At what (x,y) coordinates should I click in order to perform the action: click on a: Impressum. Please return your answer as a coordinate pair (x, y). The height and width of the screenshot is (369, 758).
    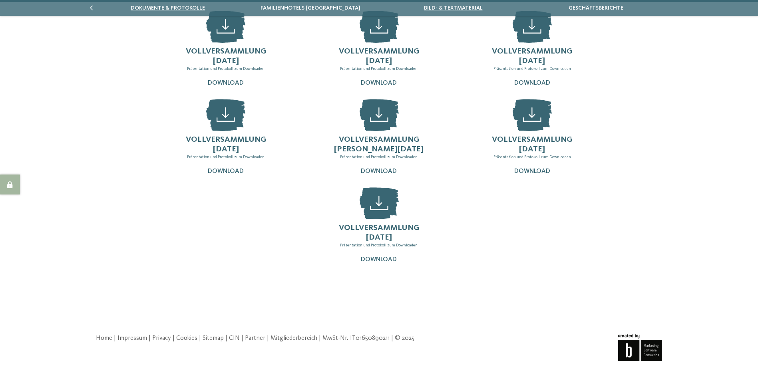
    Looking at the image, I should click on (132, 339).